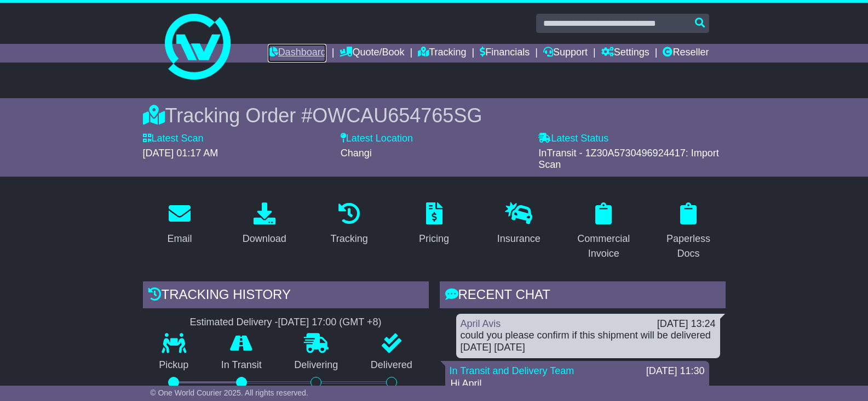  What do you see at coordinates (689, 246) in the screenshot?
I see `div: Paperless Docs` at bounding box center [689, 246].